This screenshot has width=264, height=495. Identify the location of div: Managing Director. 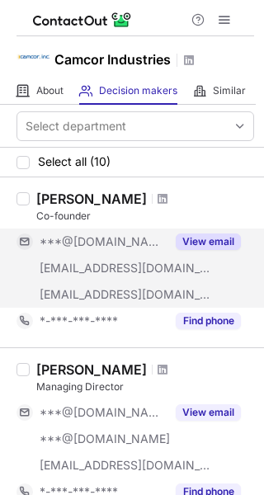
(145, 387).